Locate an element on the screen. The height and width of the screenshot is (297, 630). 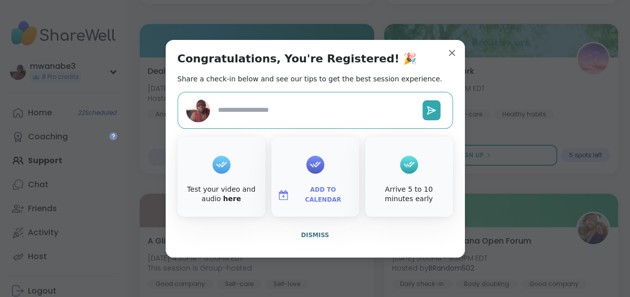
h2: Share a check-in below and see our tips to get the best session experience. is located at coordinates (310, 79).